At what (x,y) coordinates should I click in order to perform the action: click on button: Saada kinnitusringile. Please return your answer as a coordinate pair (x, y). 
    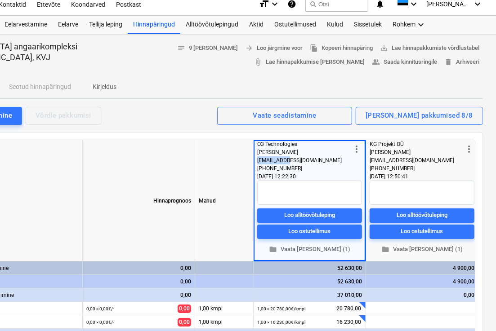
    Looking at the image, I should click on (404, 62).